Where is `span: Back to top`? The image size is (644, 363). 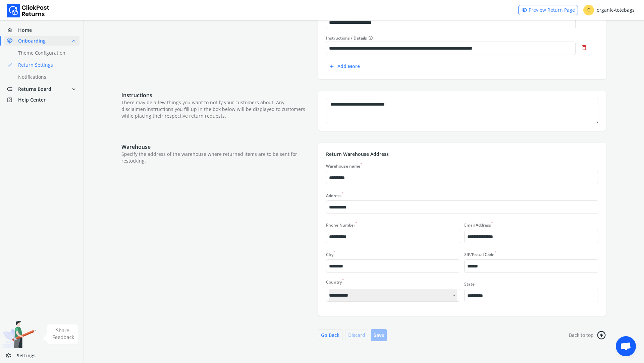
span: Back to top is located at coordinates (581, 335).